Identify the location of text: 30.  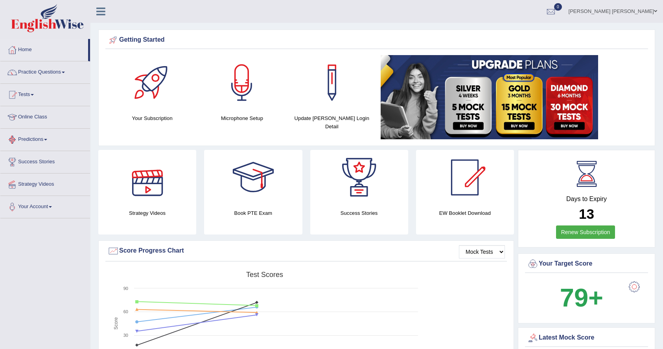
(126, 335).